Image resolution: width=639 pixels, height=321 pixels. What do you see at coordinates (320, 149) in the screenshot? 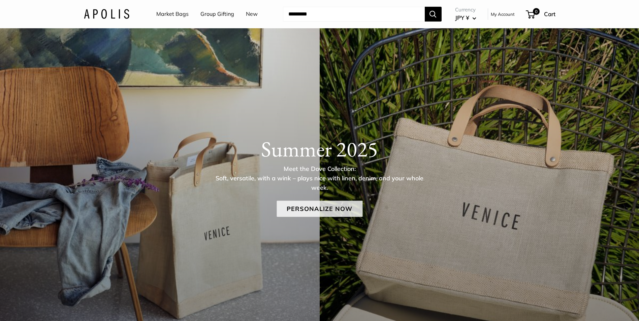
I see `h1: Summer 2025` at bounding box center [320, 149].